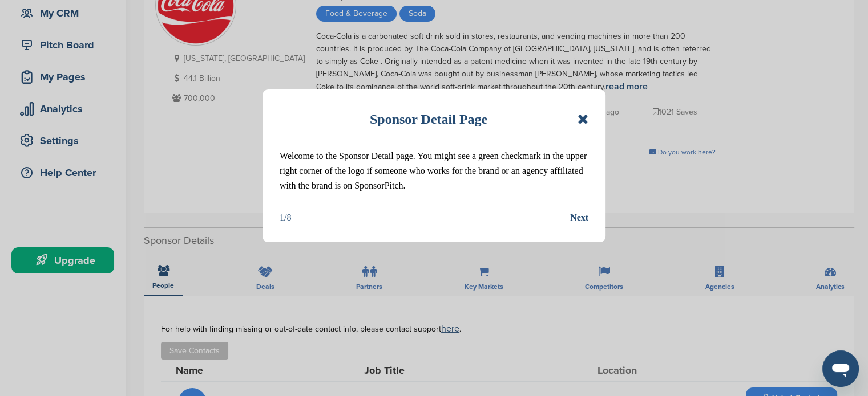 This screenshot has height=396, width=868. What do you see at coordinates (579, 218) in the screenshot?
I see `div: Next` at bounding box center [579, 218].